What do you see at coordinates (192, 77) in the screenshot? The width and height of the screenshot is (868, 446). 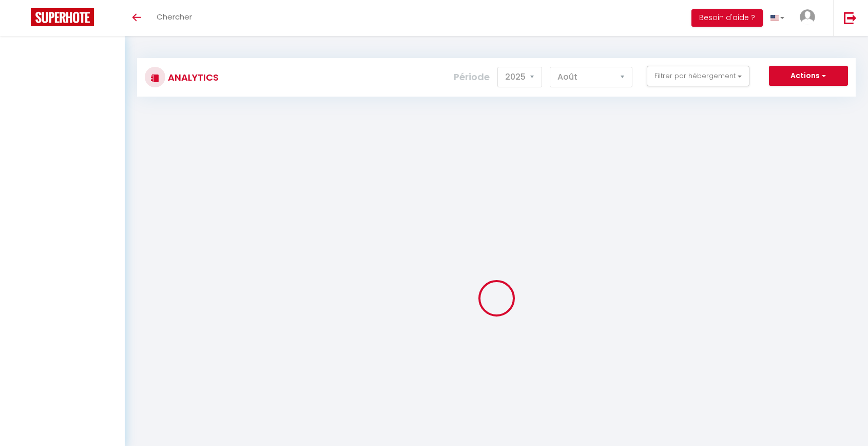 I see `h3: Analytics` at bounding box center [192, 77].